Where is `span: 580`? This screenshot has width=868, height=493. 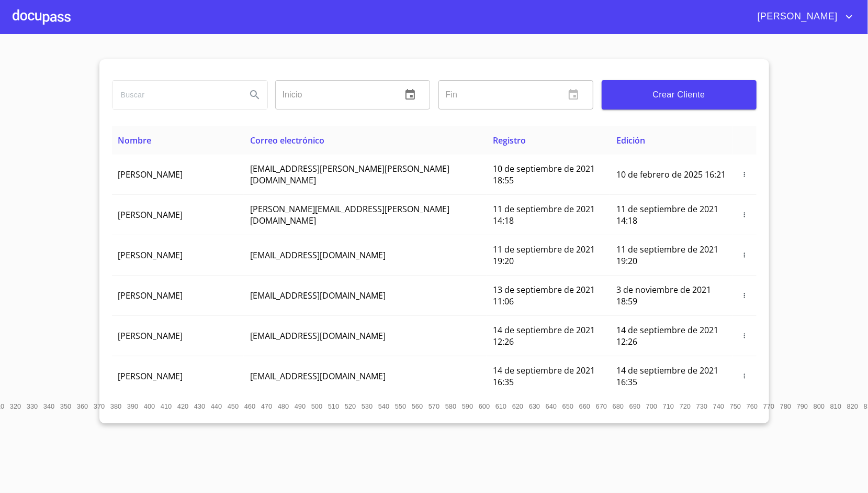
span: 580 is located at coordinates (450, 406).